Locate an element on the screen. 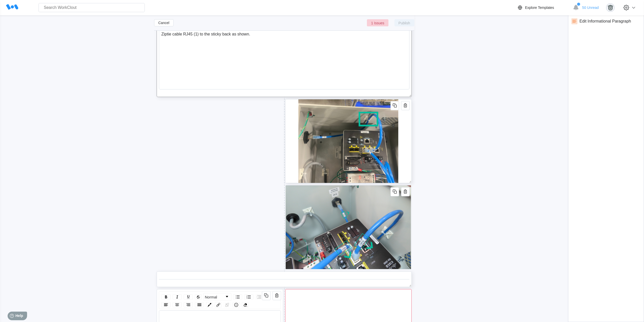 Image resolution: width=644 pixels, height=322 pixels. img: P1190052.jpg is located at coordinates (348, 227).